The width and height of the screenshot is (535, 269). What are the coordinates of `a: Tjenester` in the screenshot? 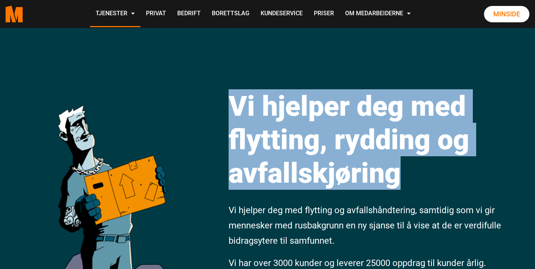 It's located at (115, 14).